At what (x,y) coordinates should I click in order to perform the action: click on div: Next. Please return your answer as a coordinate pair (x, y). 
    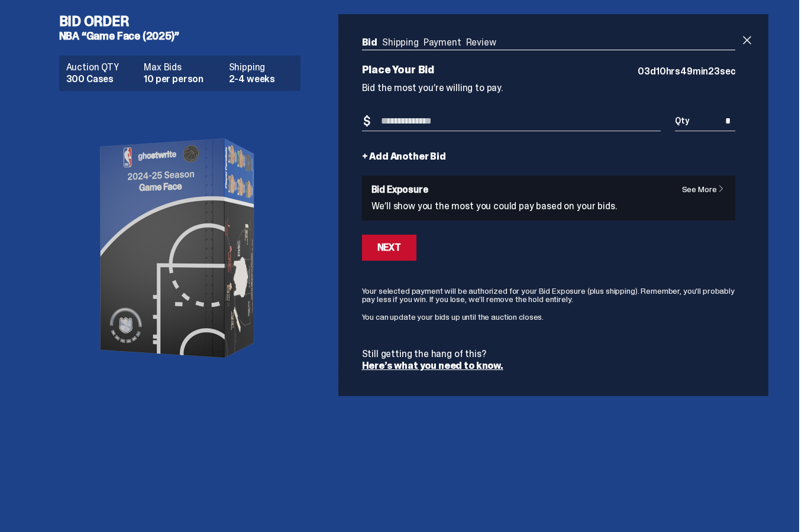
    Looking at the image, I should click on (389, 247).